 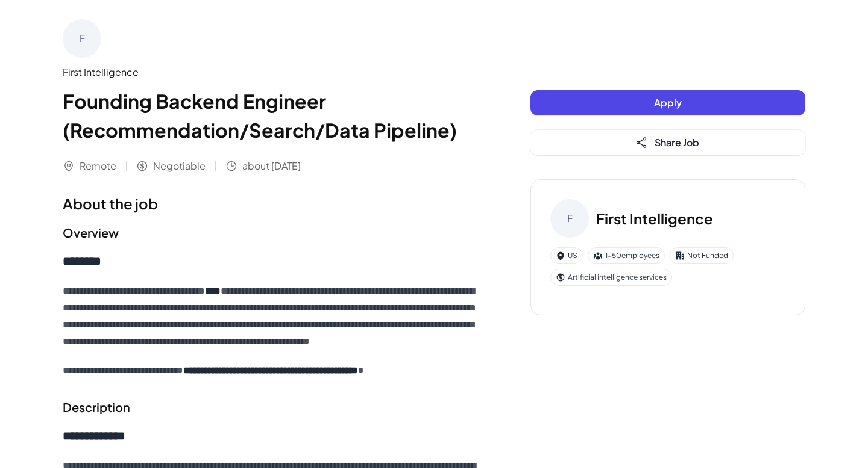 What do you see at coordinates (626, 256) in the screenshot?
I see `div: 1-50 employees` at bounding box center [626, 256].